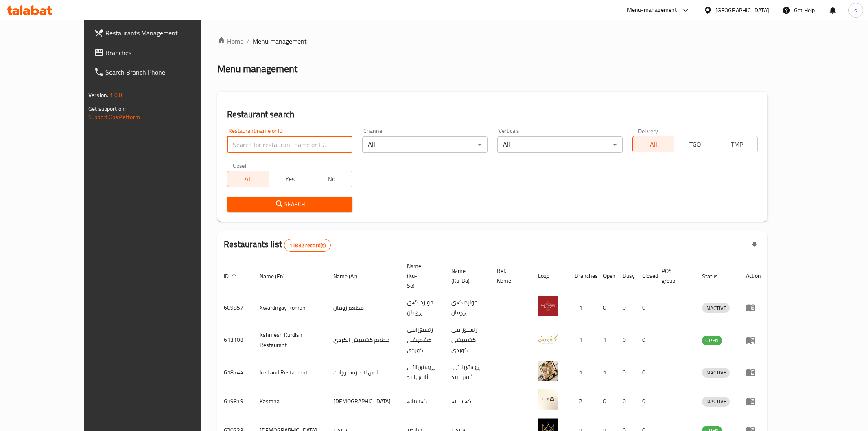  Describe the element at coordinates (715, 276) in the screenshot. I see `span: Status` at that location.